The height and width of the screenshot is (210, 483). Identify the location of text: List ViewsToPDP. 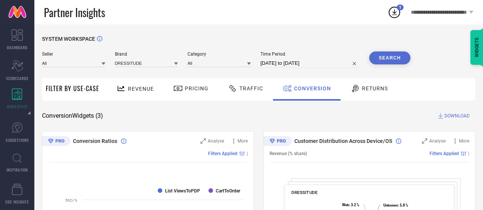
(183, 191).